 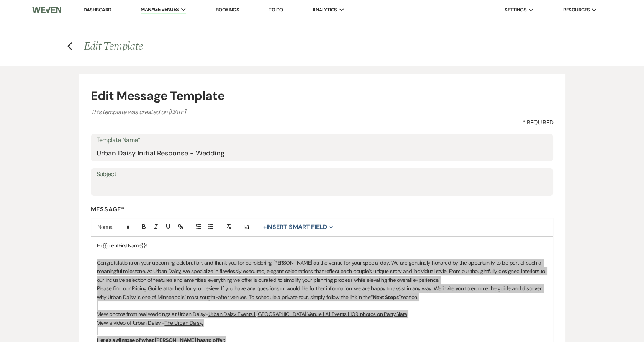 I want to click on label: Message*, so click(x=322, y=209).